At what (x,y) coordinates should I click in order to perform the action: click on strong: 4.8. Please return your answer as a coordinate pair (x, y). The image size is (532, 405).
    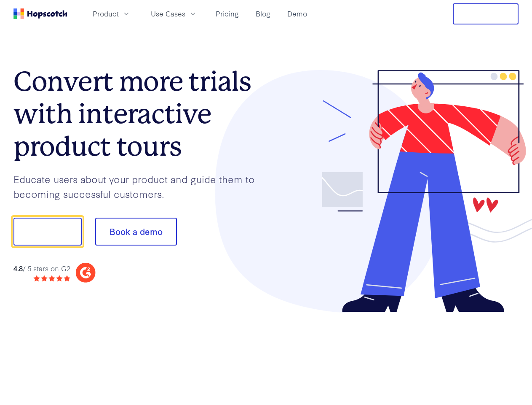
    Looking at the image, I should click on (18, 268).